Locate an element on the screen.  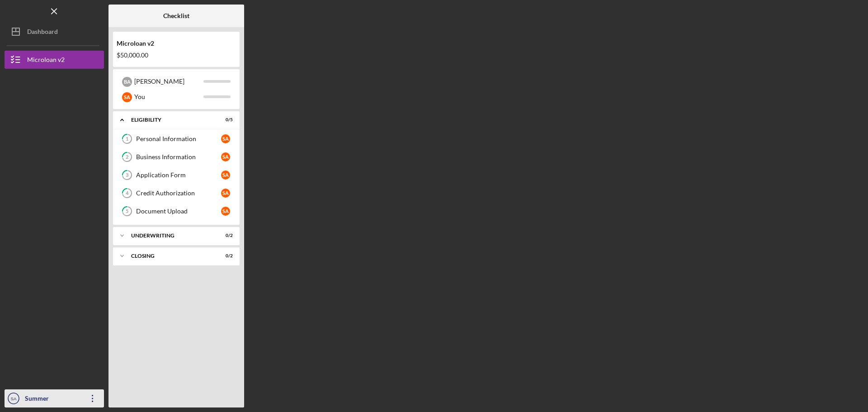
tspan: 3 is located at coordinates (127, 175).